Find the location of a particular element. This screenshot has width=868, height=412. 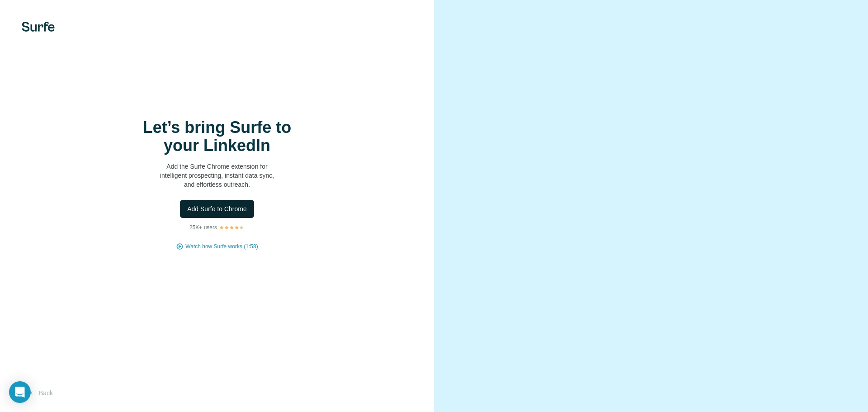

span: Watch how Surfe works (1:58) is located at coordinates (221, 247).